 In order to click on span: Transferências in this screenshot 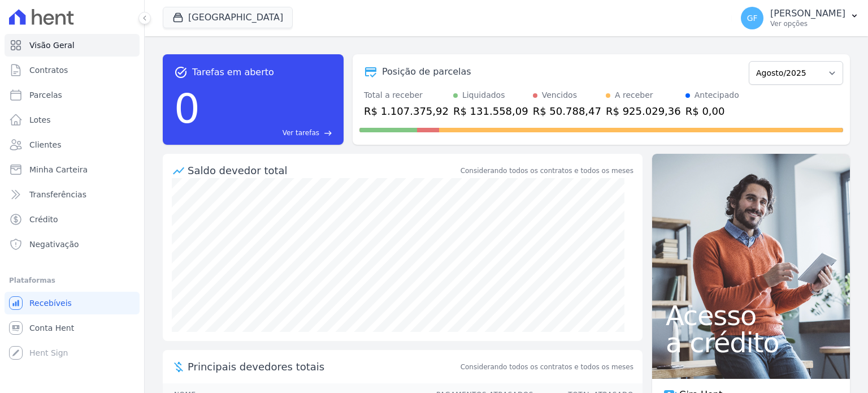, I will do `click(58, 194)`.